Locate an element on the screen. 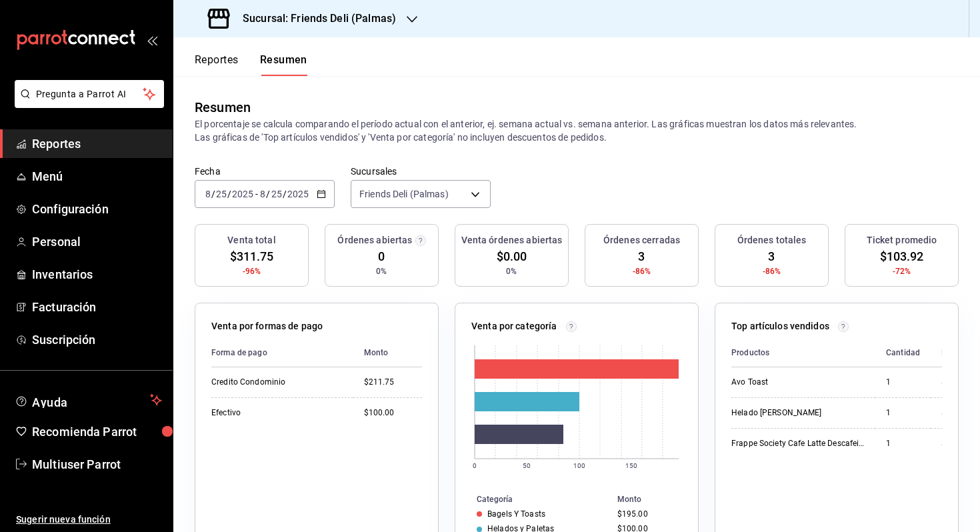  p: Top artículos vendidos is located at coordinates (780, 326).